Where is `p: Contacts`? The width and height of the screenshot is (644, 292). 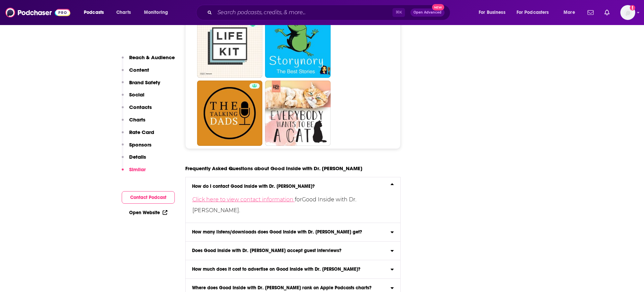
p: Contacts is located at coordinates (140, 107).